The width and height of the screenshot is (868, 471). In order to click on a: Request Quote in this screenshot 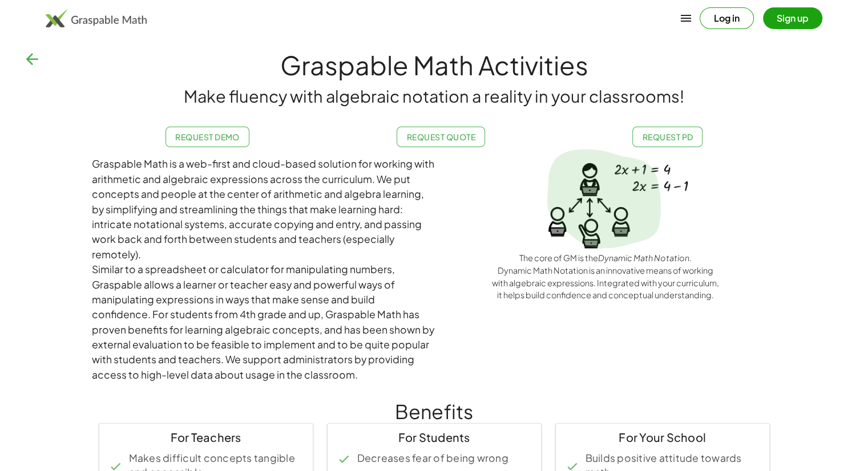, I will do `click(441, 137)`.